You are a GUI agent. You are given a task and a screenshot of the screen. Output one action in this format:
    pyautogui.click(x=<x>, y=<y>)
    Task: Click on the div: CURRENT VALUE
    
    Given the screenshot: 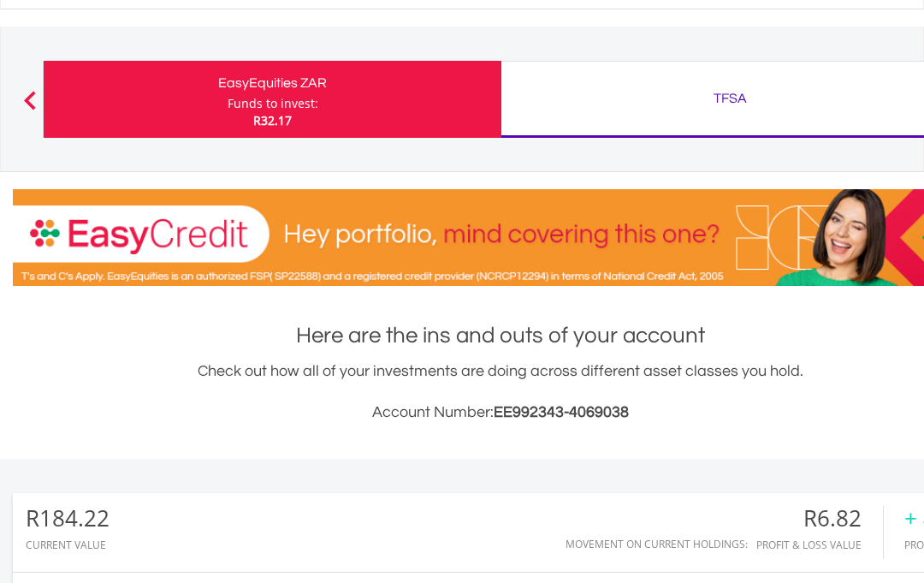 What is the action you would take?
    pyautogui.click(x=67, y=545)
    